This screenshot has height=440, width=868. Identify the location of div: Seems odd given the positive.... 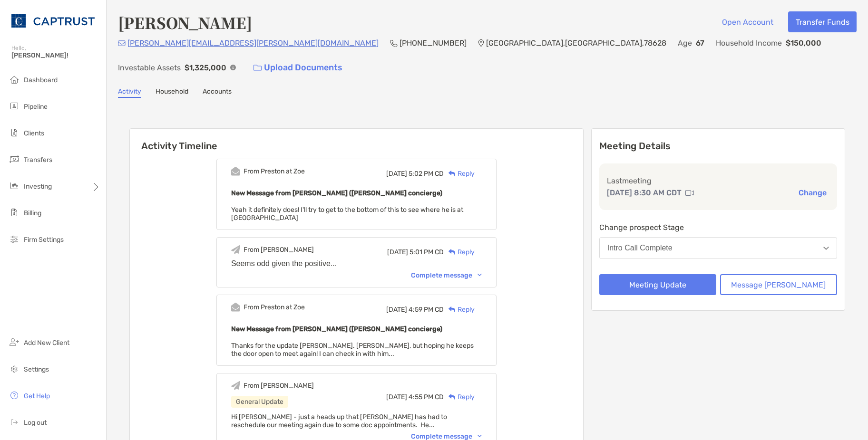
(356, 264).